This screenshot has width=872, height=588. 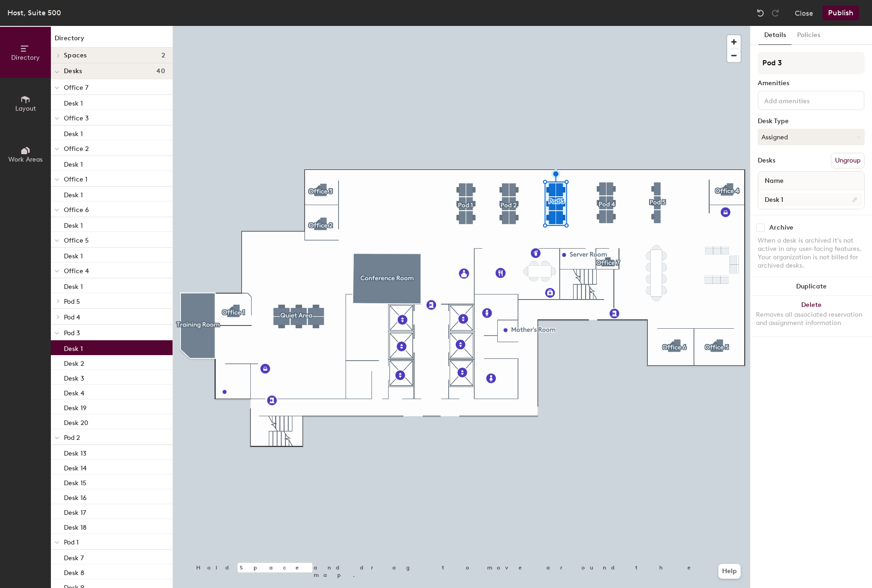 I want to click on span: Desks, so click(x=72, y=71).